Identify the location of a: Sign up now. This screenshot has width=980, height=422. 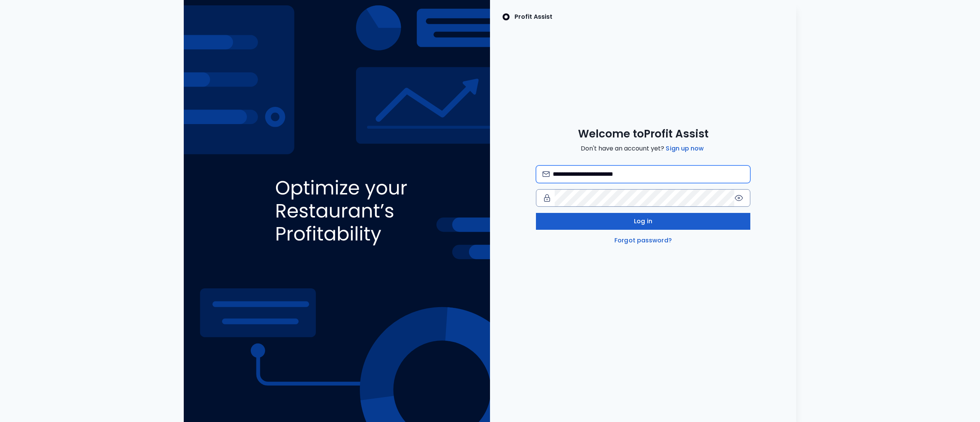
(685, 148).